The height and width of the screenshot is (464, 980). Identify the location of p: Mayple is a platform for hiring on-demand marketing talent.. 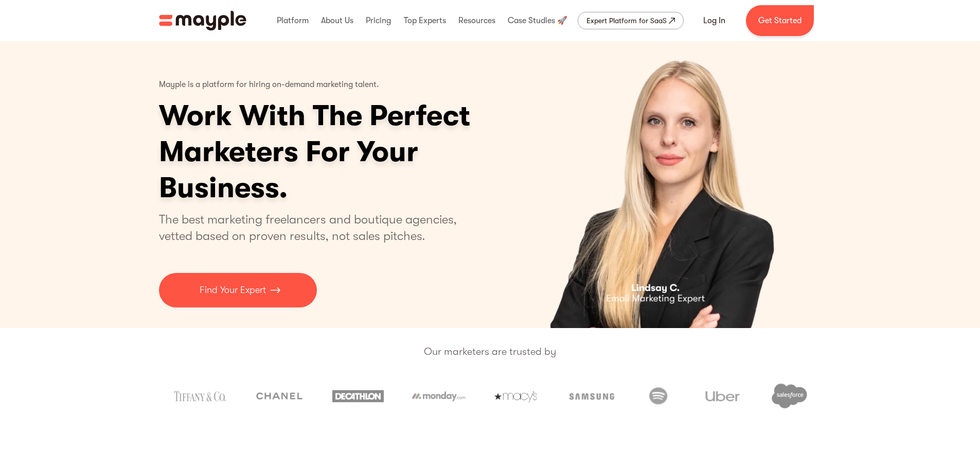
(269, 85).